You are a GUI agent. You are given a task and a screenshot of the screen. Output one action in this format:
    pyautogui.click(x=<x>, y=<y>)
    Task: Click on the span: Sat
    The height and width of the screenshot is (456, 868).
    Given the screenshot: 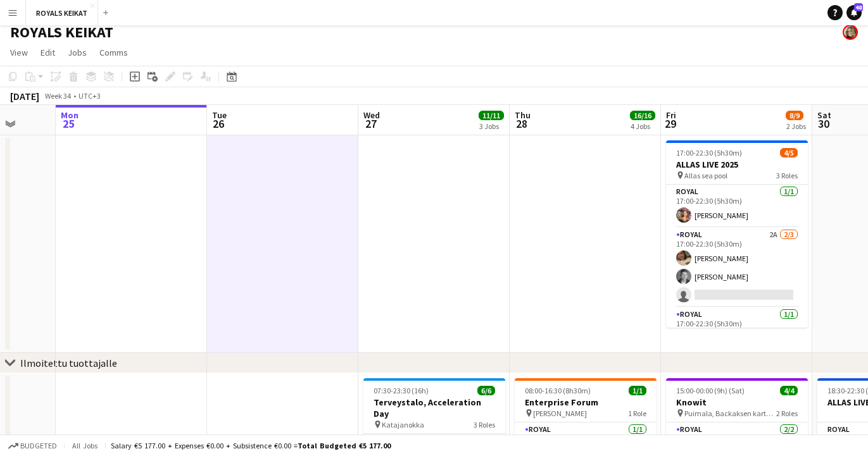 What is the action you would take?
    pyautogui.click(x=824, y=115)
    